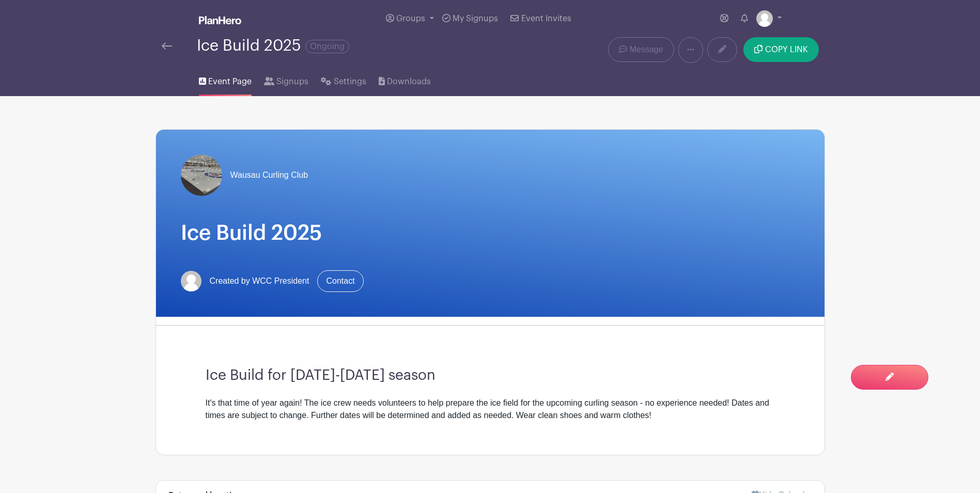 The image size is (980, 493). I want to click on span: Created by WCC President, so click(259, 281).